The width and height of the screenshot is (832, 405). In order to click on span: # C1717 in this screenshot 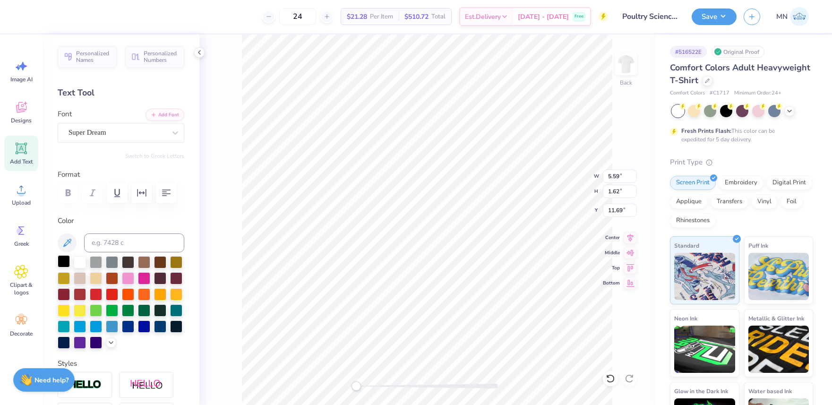, I will do `click(720, 93)`.